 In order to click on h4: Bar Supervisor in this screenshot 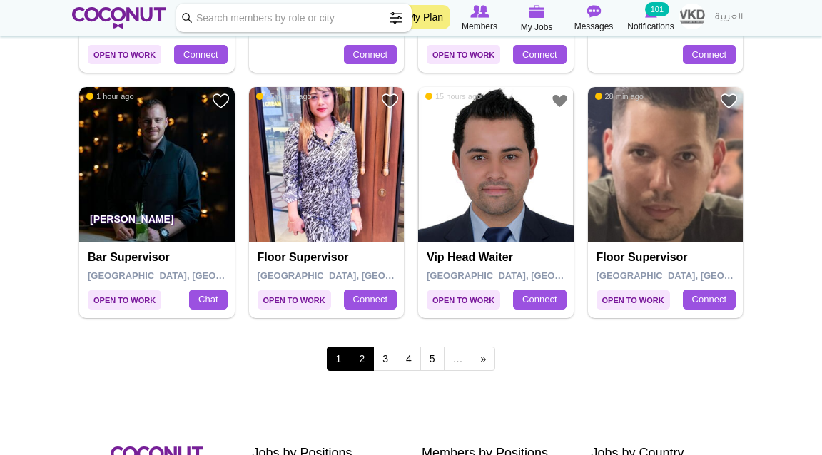, I will do `click(158, 257)`.